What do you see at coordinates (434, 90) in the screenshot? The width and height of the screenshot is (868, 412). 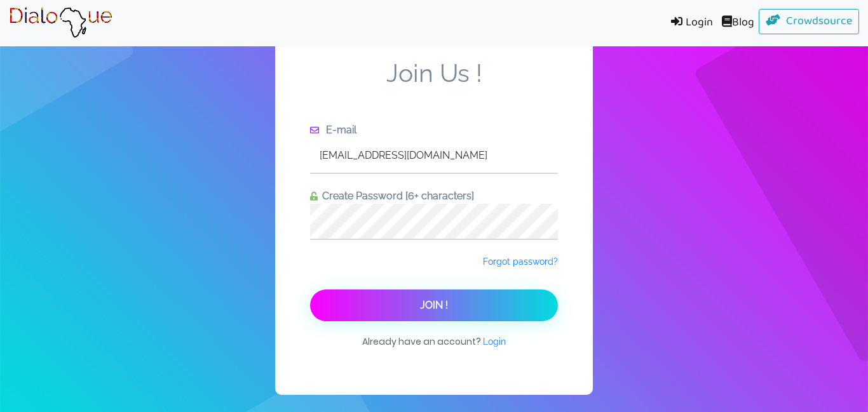 I see `span: Join Us !` at bounding box center [434, 90].